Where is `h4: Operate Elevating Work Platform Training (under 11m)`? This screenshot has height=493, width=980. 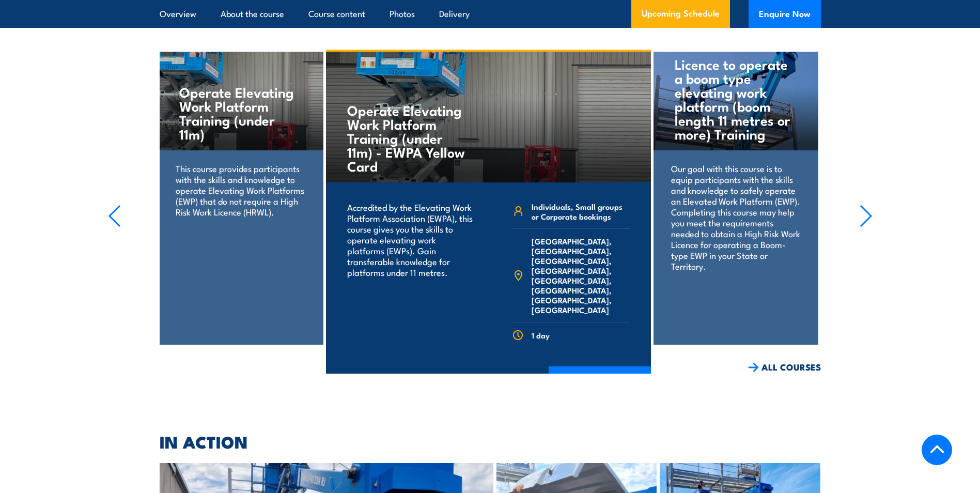
h4: Operate Elevating Work Platform Training (under 11m) is located at coordinates (240, 112).